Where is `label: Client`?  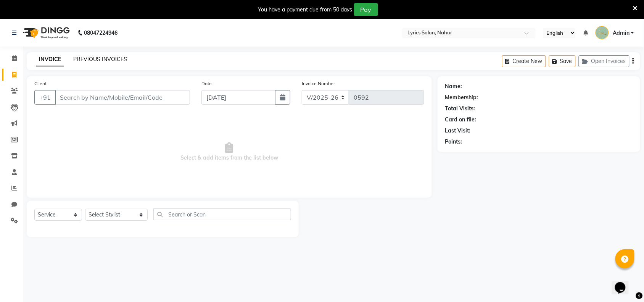
label: Client is located at coordinates (40, 84).